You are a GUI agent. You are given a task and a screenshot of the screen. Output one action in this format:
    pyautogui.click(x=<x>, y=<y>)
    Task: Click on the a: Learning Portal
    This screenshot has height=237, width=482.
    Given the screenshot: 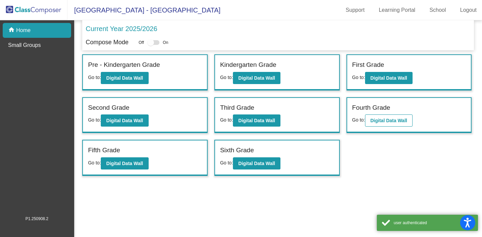 What is the action you would take?
    pyautogui.click(x=397, y=10)
    